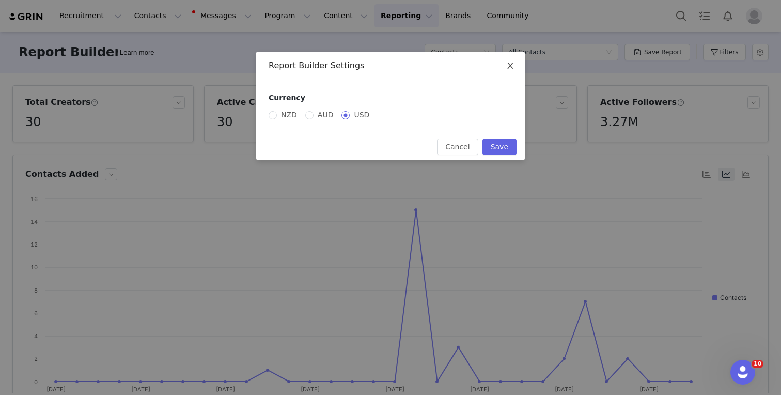 The height and width of the screenshot is (395, 781). Describe the element at coordinates (391, 66) in the screenshot. I see `div: Report Builder Settings` at that location.